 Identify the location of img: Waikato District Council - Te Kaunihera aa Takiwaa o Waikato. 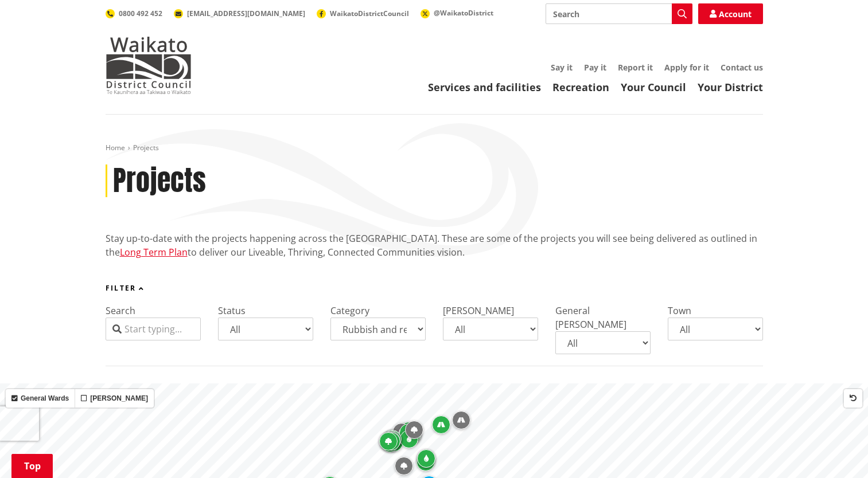
(149, 65).